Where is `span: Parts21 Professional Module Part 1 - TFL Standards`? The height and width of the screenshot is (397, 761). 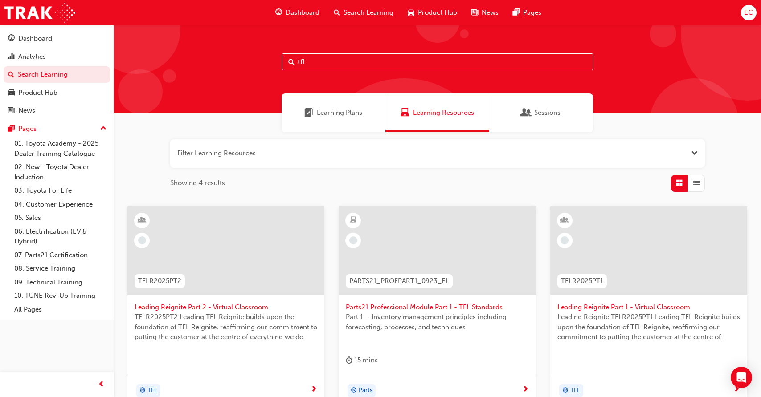
span: Parts21 Professional Module Part 1 - TFL Standards is located at coordinates (437, 307).